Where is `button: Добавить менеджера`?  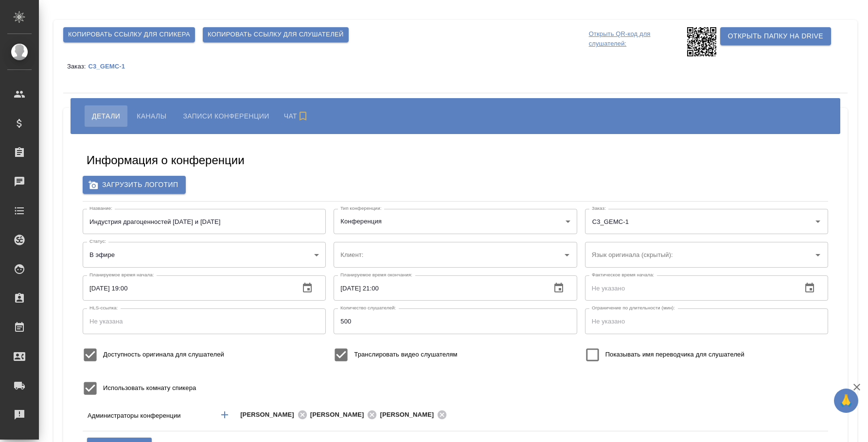 button: Добавить менеджера is located at coordinates (225, 415).